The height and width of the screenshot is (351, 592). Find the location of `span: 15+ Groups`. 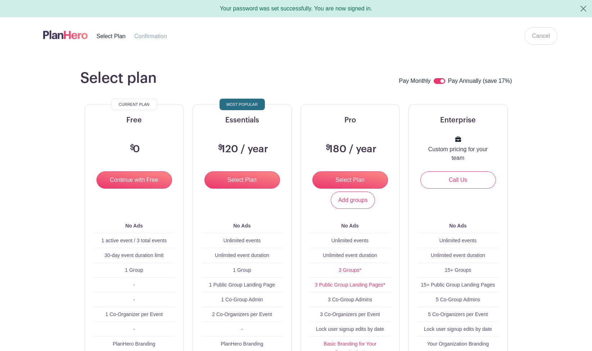

span: 15+ Groups is located at coordinates (458, 270).